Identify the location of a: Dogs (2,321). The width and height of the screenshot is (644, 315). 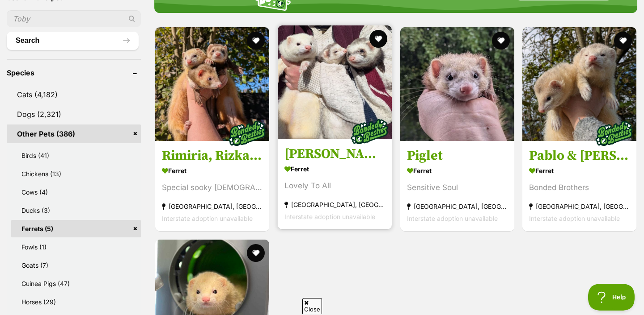
(74, 115).